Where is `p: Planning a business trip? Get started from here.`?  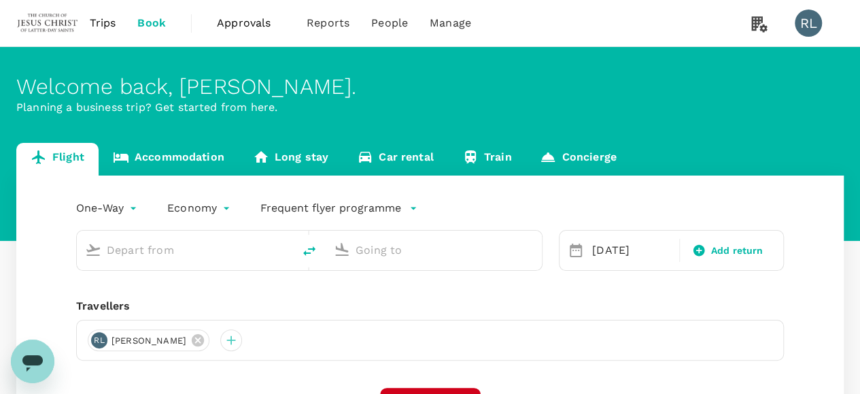
p: Planning a business trip? Get started from here. is located at coordinates (430, 107).